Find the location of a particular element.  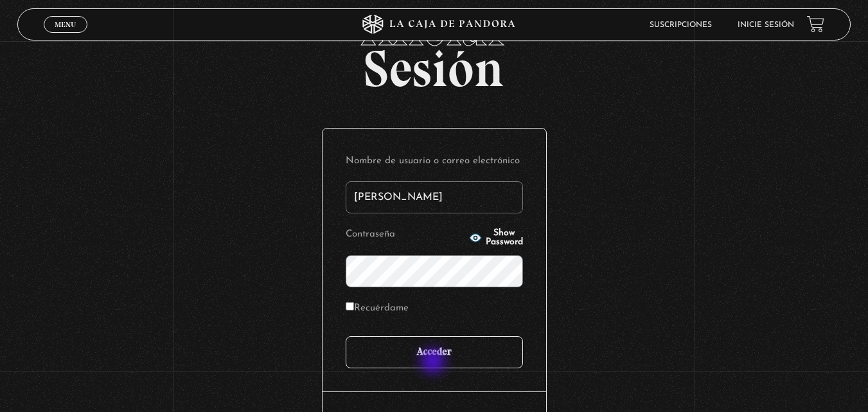

h2: Sesión is located at coordinates (433, 43).